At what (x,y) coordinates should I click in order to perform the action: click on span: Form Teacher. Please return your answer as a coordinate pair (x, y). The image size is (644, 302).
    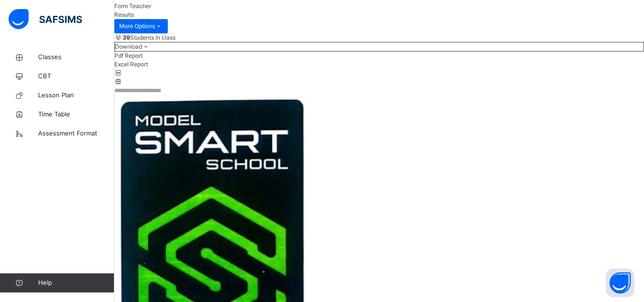
    Looking at the image, I should click on (132, 6).